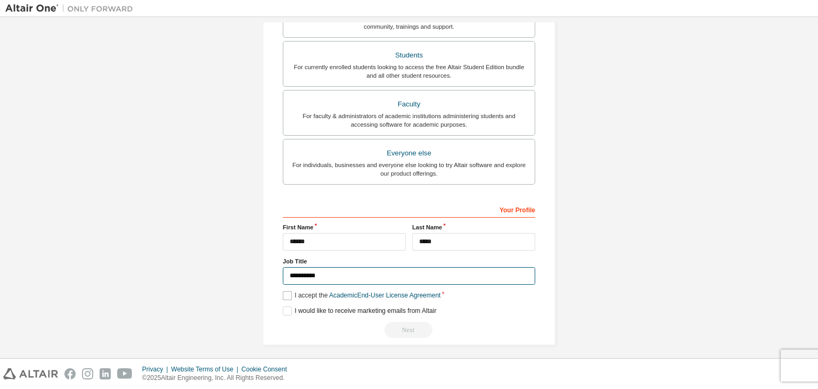 The image size is (818, 389). Describe the element at coordinates (409, 71) in the screenshot. I see `div: For currently enrolled students looking to access the free Altair Student Edition bundle and all ...` at that location.